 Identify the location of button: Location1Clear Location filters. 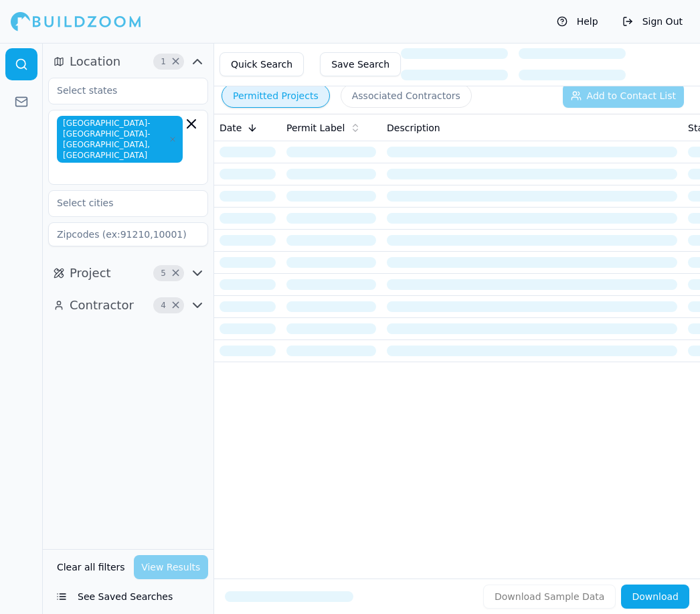
(128, 61).